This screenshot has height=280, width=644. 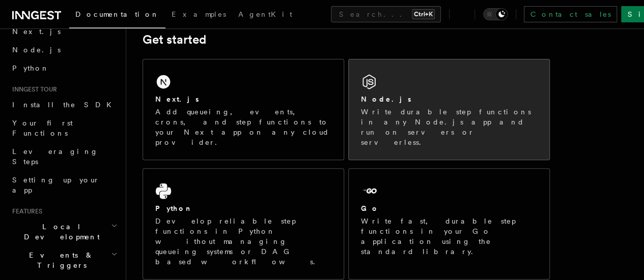 I want to click on span: Local Development, so click(x=60, y=232).